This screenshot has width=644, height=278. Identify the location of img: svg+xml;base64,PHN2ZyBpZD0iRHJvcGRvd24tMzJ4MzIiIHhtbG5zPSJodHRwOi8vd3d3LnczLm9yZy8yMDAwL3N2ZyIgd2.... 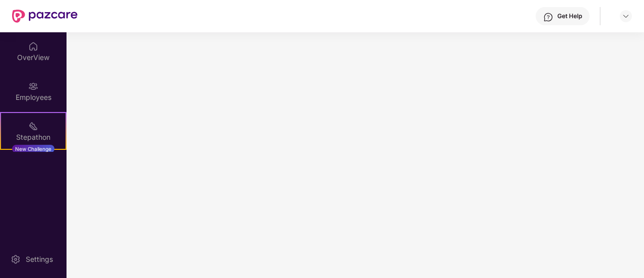
(626, 16).